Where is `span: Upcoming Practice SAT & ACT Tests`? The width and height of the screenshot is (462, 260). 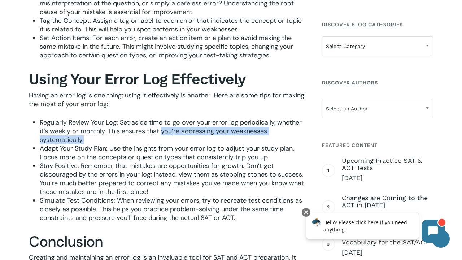
span: Upcoming Practice SAT & ACT Tests is located at coordinates (387, 164).